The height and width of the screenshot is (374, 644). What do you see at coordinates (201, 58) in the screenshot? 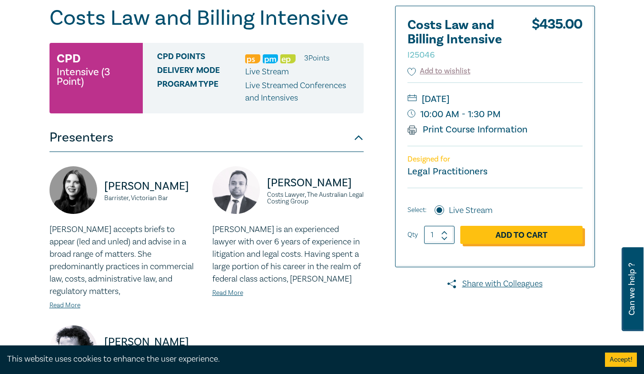
I see `span: CPD Points` at bounding box center [201, 58].